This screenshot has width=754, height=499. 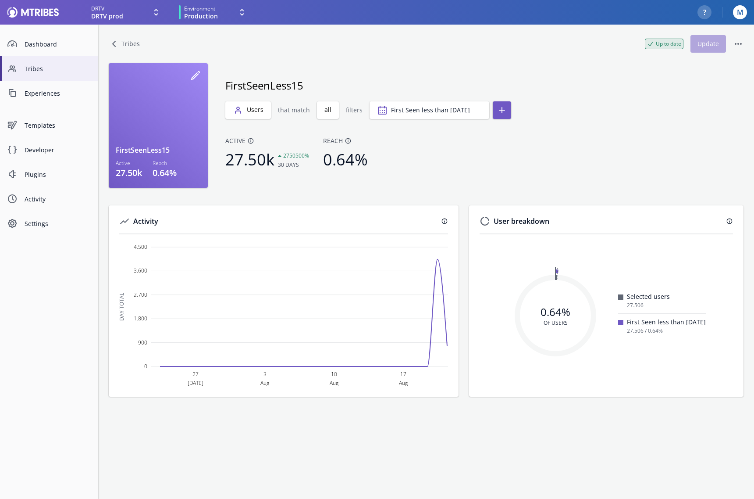 I want to click on svg: Dashboard Symbol, so click(x=12, y=44).